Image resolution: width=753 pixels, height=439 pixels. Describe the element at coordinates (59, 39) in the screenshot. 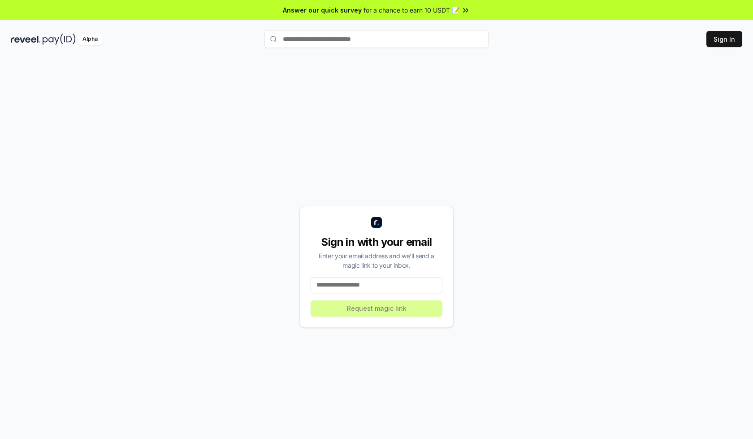

I see `img: pay_id` at that location.